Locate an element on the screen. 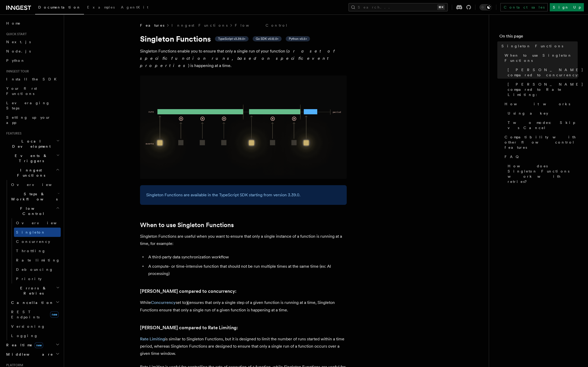 The image size is (588, 367). a: REST Endpointsnew is located at coordinates (35, 314).